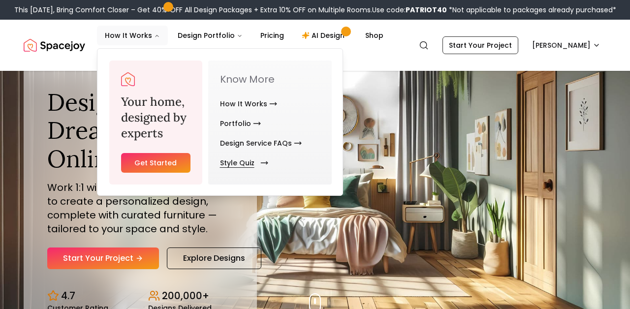 This screenshot has width=630, height=309. I want to click on a: Portfolio, so click(240, 123).